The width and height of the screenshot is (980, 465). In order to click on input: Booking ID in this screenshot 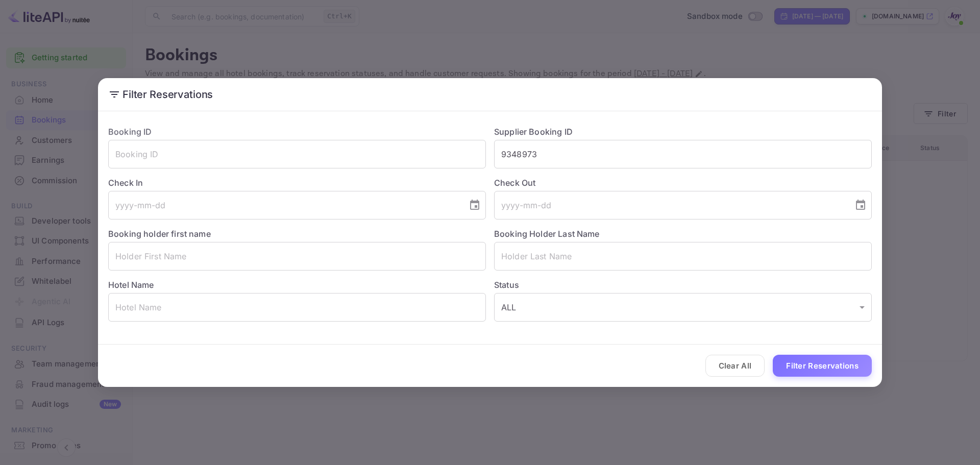, I will do `click(297, 154)`.